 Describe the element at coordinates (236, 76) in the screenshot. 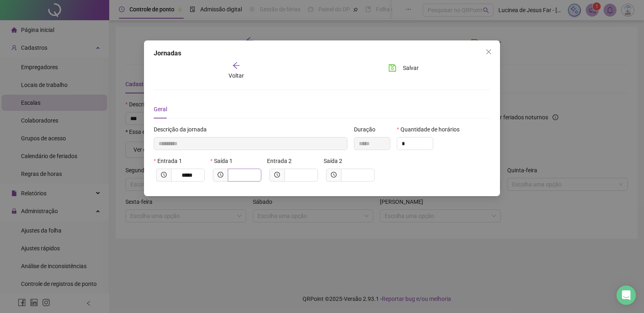

I see `span: Voltar` at that location.